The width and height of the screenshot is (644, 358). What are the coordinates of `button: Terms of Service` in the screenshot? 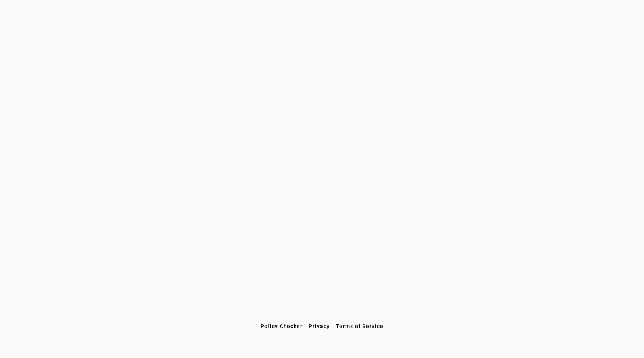 It's located at (360, 327).